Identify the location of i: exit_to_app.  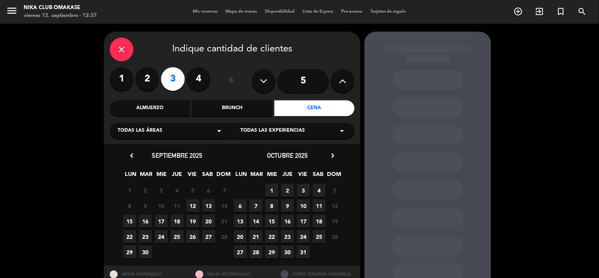
(540, 11).